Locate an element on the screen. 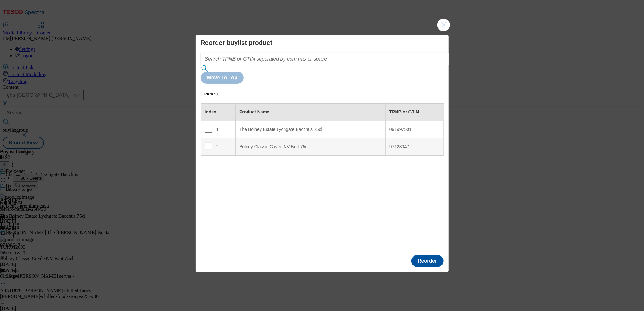 This screenshot has height=311, width=644. h4: Reorder buylist product is located at coordinates (322, 43).